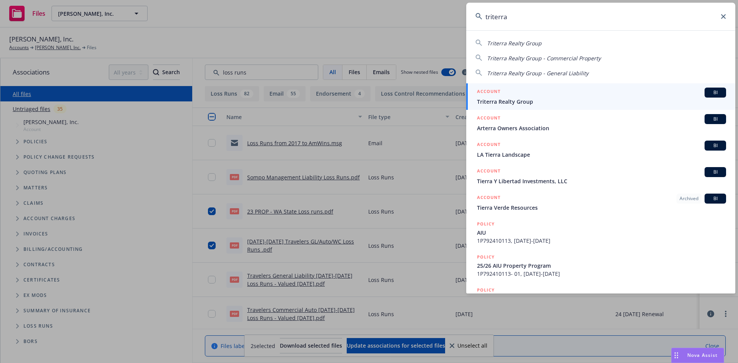  I want to click on span: Tierra Y Libertad Investments, LLC, so click(602, 181).